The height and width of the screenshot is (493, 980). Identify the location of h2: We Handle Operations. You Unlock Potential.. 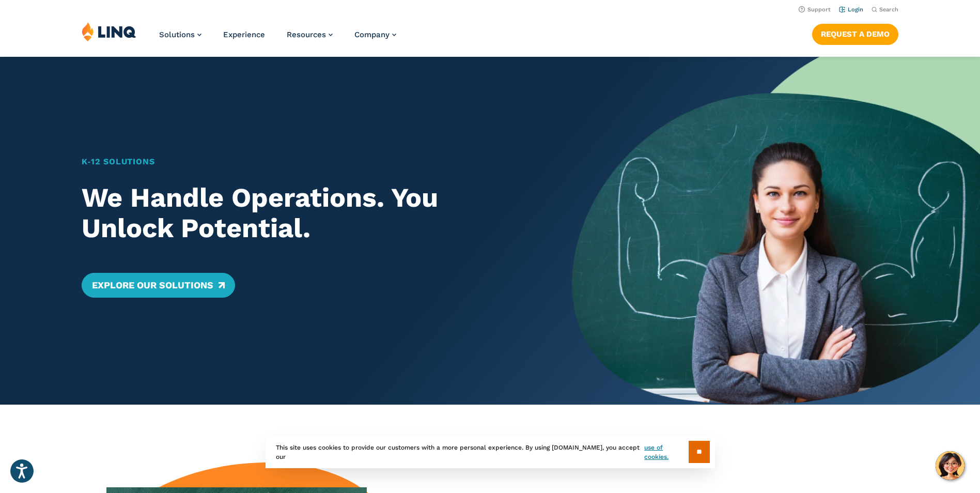
(307, 214).